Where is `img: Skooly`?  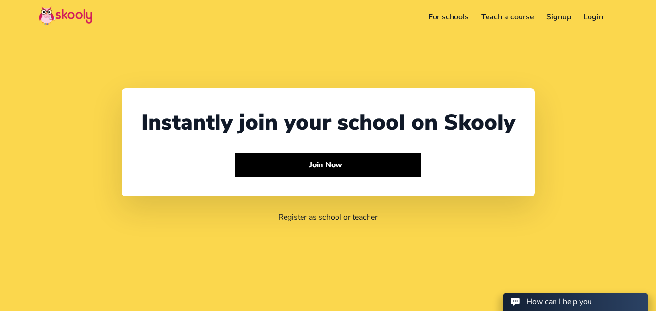 img: Skooly is located at coordinates (66, 16).